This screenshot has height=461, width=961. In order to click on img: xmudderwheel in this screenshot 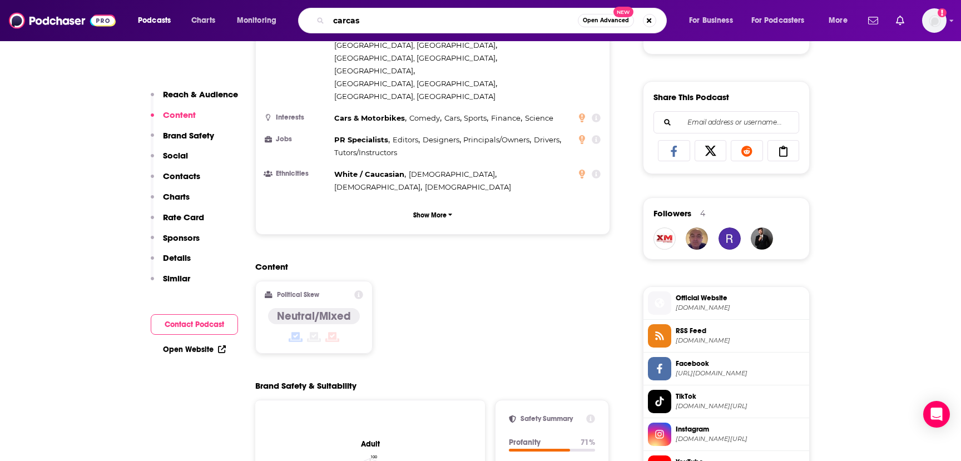, I will do `click(665, 239)`.